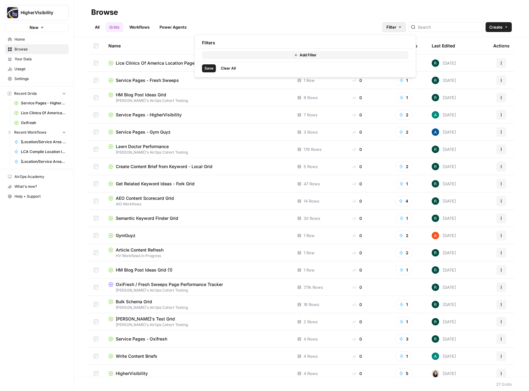 Image resolution: width=529 pixels, height=391 pixels. What do you see at coordinates (149, 115) in the screenshot?
I see `span: Service Pages - HigherVisibility` at bounding box center [149, 115].